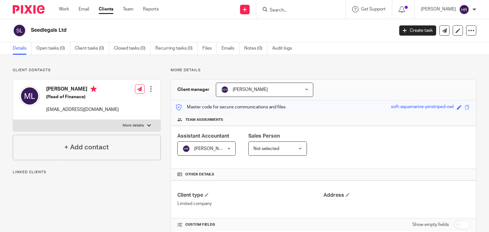 This screenshot has height=232, width=489. What do you see at coordinates (94, 89) in the screenshot?
I see `i: Primary` at bounding box center [94, 89].